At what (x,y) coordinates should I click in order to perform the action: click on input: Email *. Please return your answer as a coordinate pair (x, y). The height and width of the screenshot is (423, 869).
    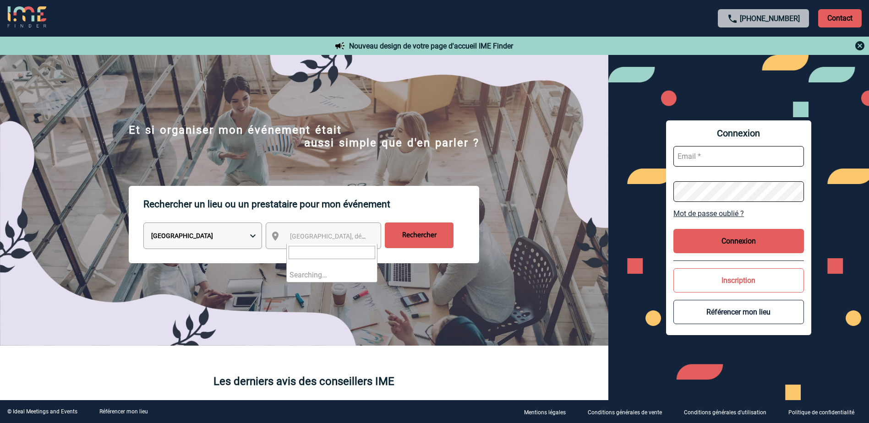
    Looking at the image, I should click on (738, 156).